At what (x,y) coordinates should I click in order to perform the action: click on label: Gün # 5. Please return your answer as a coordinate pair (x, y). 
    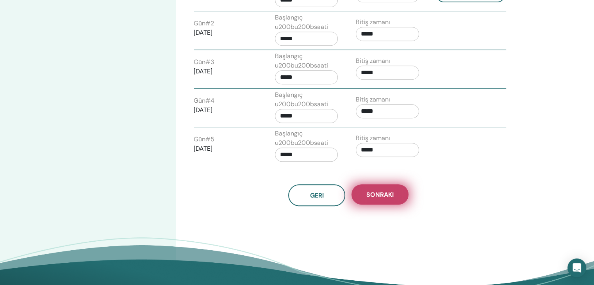
    Looking at the image, I should click on (204, 139).